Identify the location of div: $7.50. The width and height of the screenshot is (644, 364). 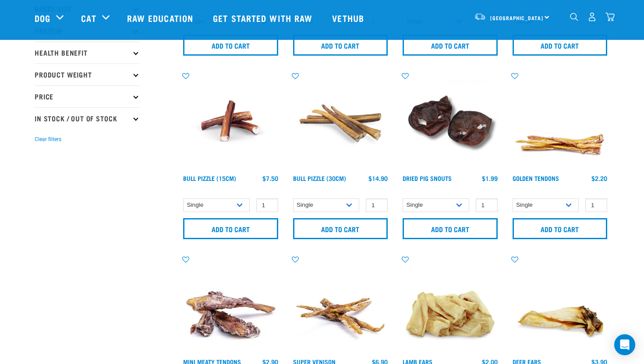
(271, 179).